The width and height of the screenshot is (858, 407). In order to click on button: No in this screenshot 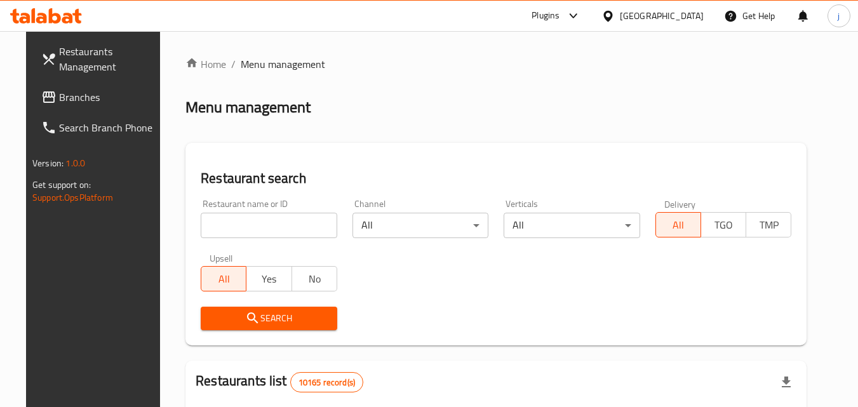, I will do `click(314, 279)`.